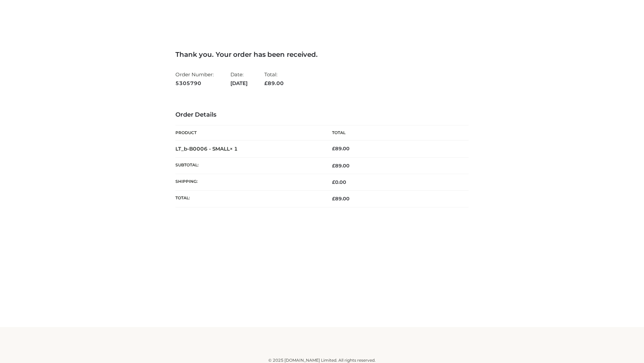 Image resolution: width=644 pixels, height=363 pixels. What do you see at coordinates (339, 182) in the screenshot?
I see `bdi: 0.00` at bounding box center [339, 182].